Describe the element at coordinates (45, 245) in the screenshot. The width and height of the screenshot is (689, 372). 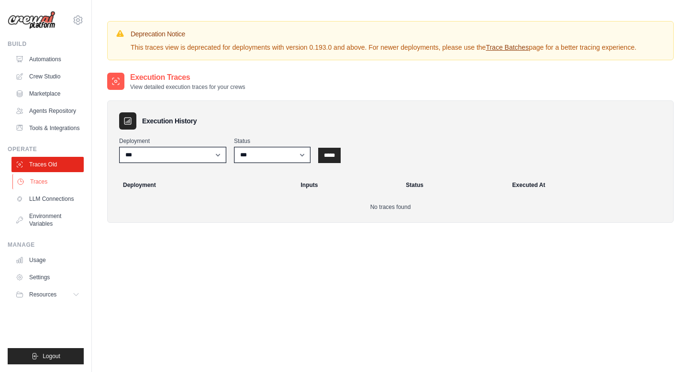
I see `div: Manage` at that location.